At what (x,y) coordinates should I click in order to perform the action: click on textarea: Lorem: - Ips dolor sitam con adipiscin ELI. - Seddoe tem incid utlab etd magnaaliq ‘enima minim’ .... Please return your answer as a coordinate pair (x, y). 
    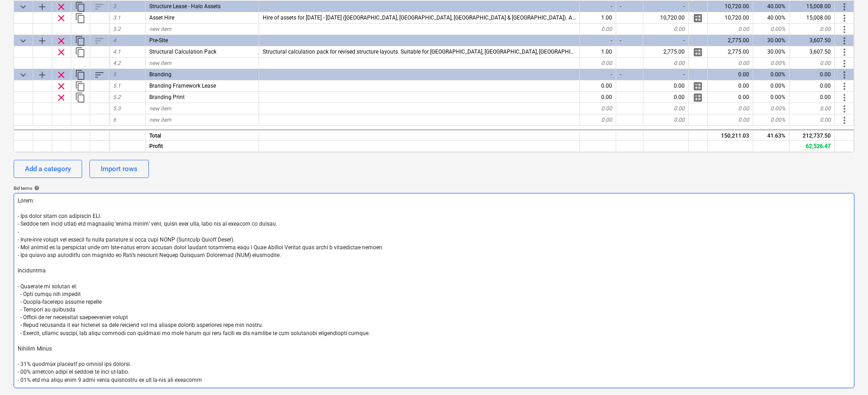
    Looking at the image, I should click on (434, 291).